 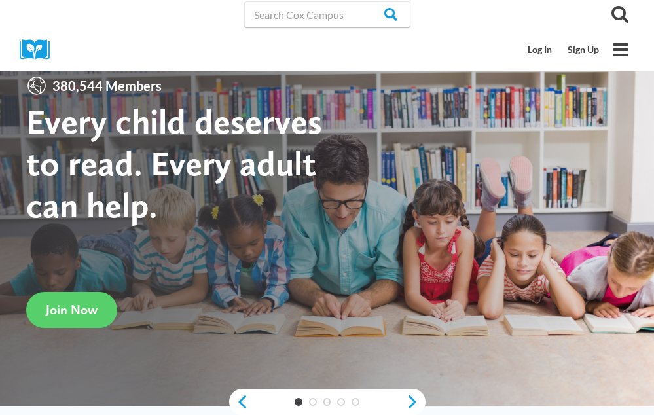 What do you see at coordinates (583, 50) in the screenshot?
I see `a: Sign Up` at bounding box center [583, 50].